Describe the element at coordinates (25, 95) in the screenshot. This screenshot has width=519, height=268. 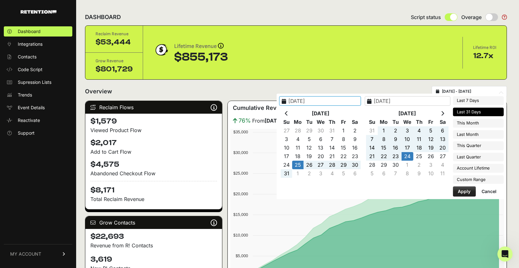
I see `span: Trends` at that location.